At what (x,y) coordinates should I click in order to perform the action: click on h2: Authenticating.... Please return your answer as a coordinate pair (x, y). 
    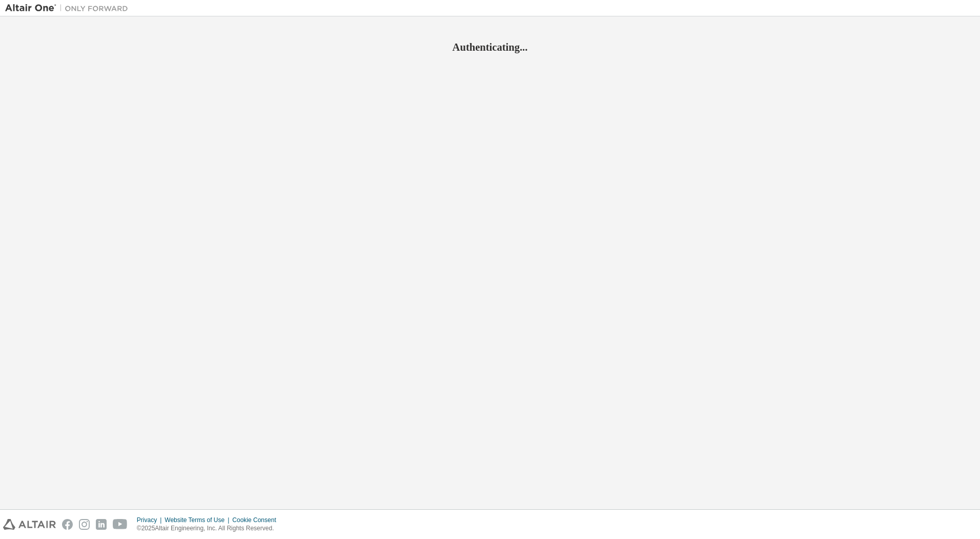
    Looking at the image, I should click on (490, 47).